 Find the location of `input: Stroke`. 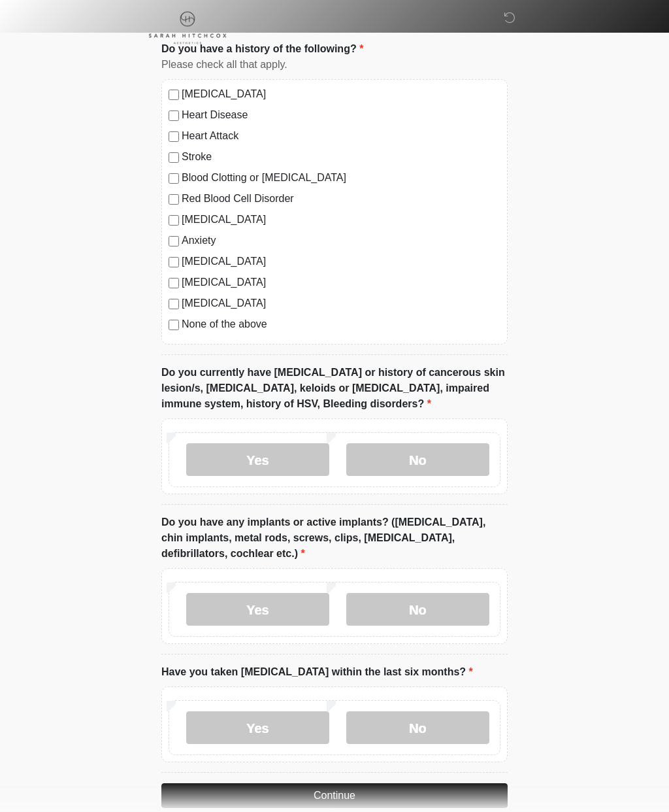

input: Stroke is located at coordinates (174, 157).